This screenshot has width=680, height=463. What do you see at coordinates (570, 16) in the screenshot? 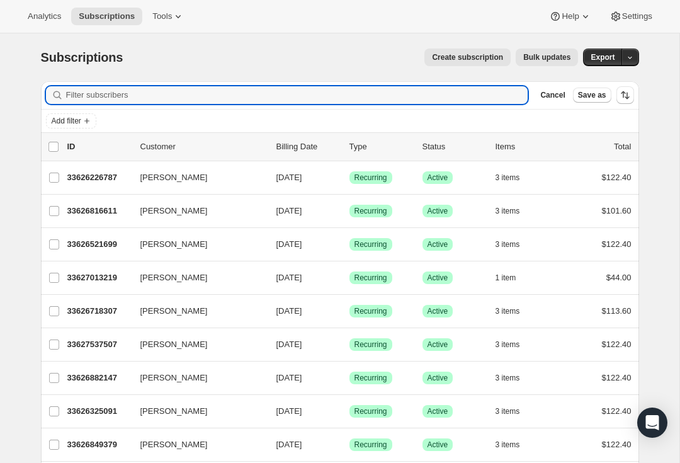
I see `span: Help` at bounding box center [570, 16].